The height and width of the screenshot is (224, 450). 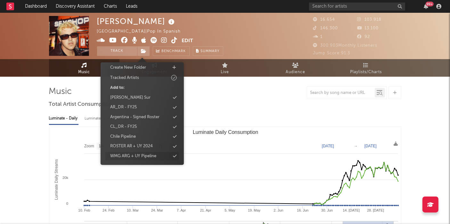 What do you see at coordinates (133, 157) in the screenshot?
I see `div: WMG ARG + UY Pipeline` at bounding box center [133, 157].